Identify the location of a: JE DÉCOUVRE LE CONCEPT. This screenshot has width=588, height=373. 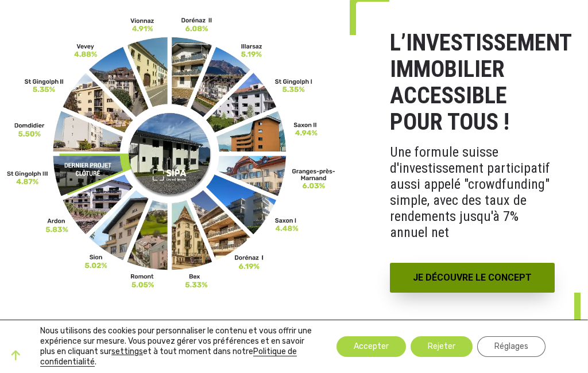
(472, 278).